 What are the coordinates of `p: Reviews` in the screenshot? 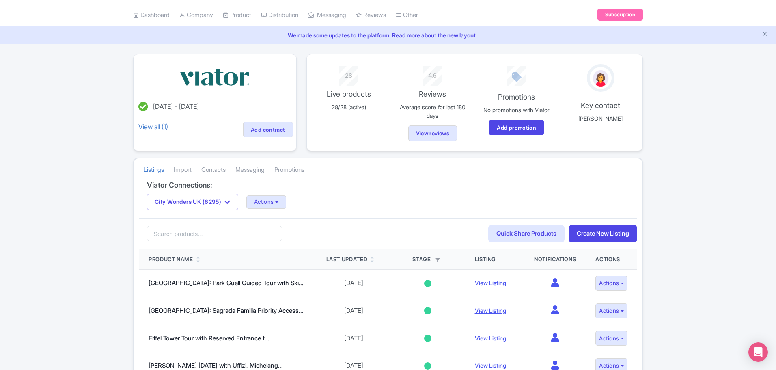 It's located at (432, 94).